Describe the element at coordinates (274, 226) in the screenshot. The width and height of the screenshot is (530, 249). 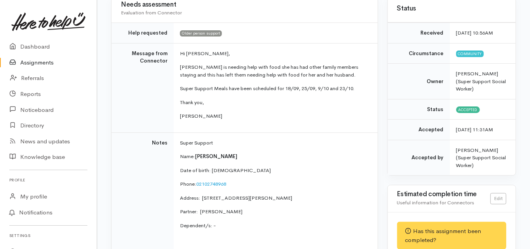
I see `p: Dependent/s: -` at that location.